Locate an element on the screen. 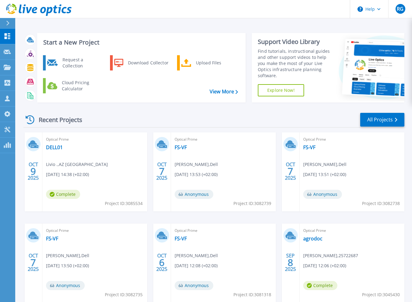 The width and height of the screenshot is (412, 302). div: Upload Files is located at coordinates (215, 63).